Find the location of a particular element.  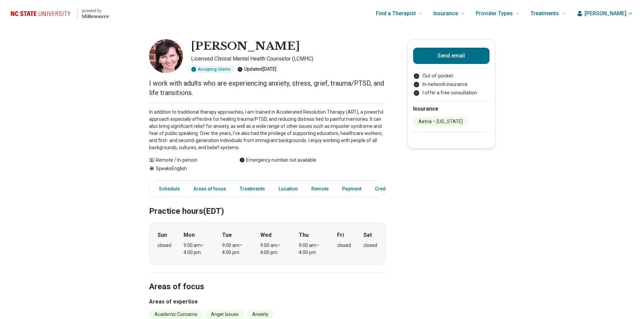

a: Home page is located at coordinates (60, 13).